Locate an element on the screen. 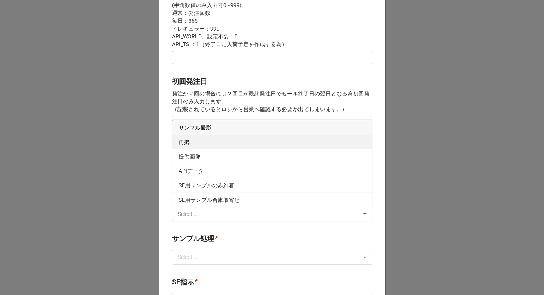  label: 初回発注日 is located at coordinates (189, 81).